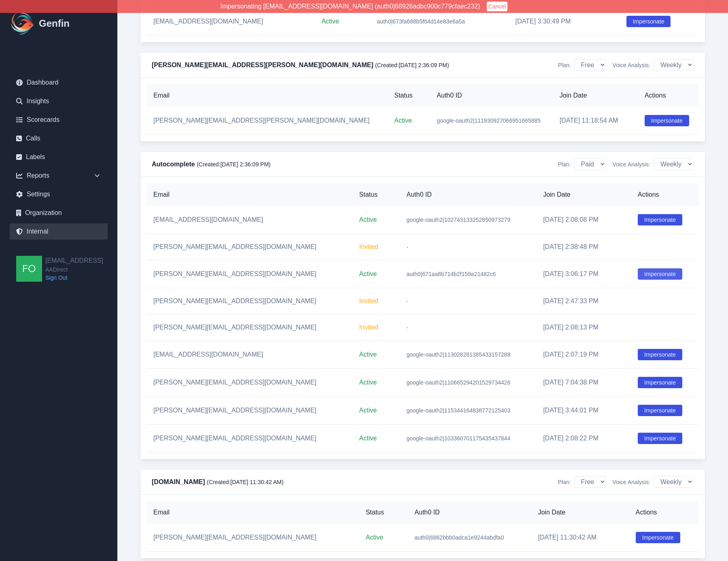  Describe the element at coordinates (459, 382) in the screenshot. I see `span: google-oauth2|110665294201529734426` at that location.